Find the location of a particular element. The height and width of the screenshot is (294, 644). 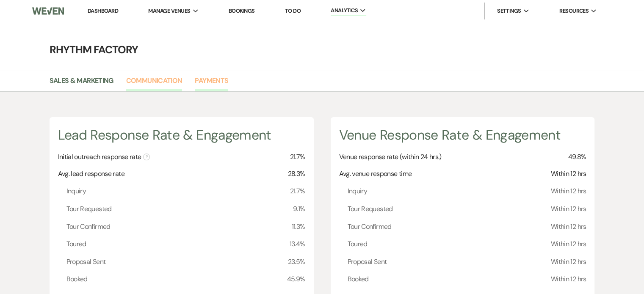

span: Initial outreach response rate is located at coordinates (104, 157).